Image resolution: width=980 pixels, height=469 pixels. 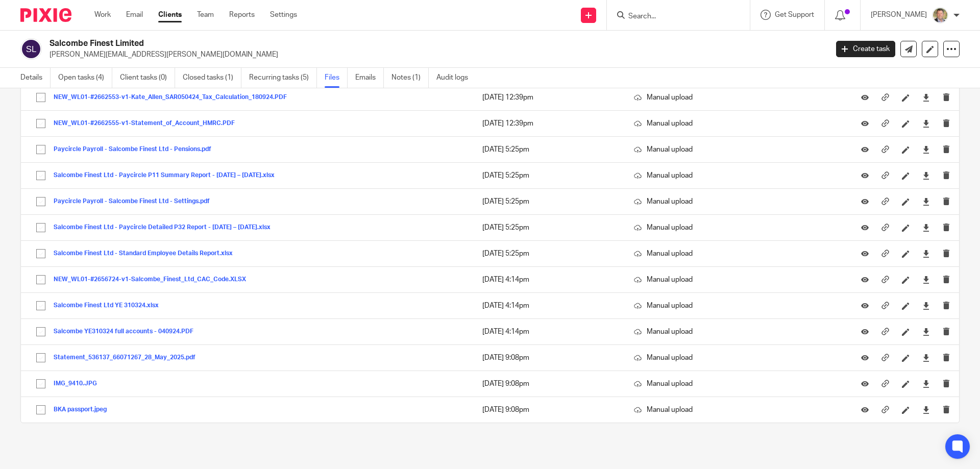 What do you see at coordinates (127, 332) in the screenshot?
I see `button: Salcombe YE310324 full accounts - 040924.PDF` at bounding box center [127, 332].